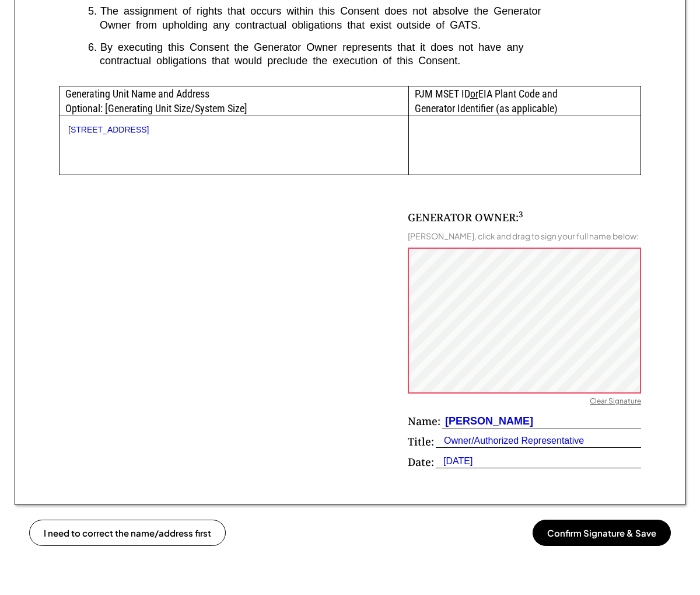  What do you see at coordinates (420, 441) in the screenshot?
I see `div: Title:` at bounding box center [420, 441].